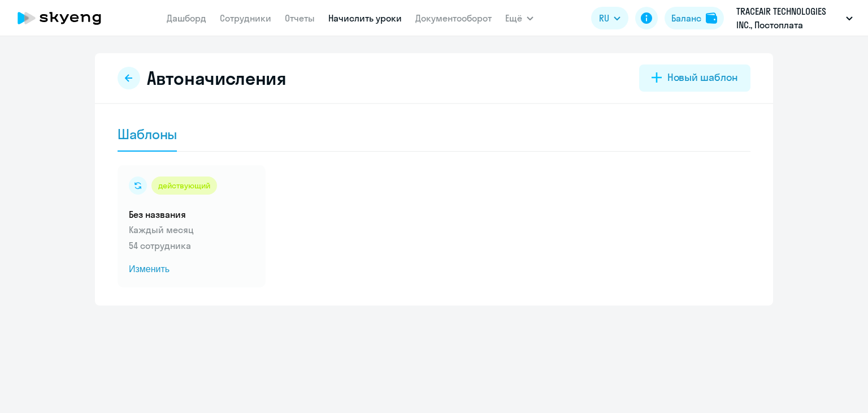  I want to click on button: Балансbalance, so click(694, 18).